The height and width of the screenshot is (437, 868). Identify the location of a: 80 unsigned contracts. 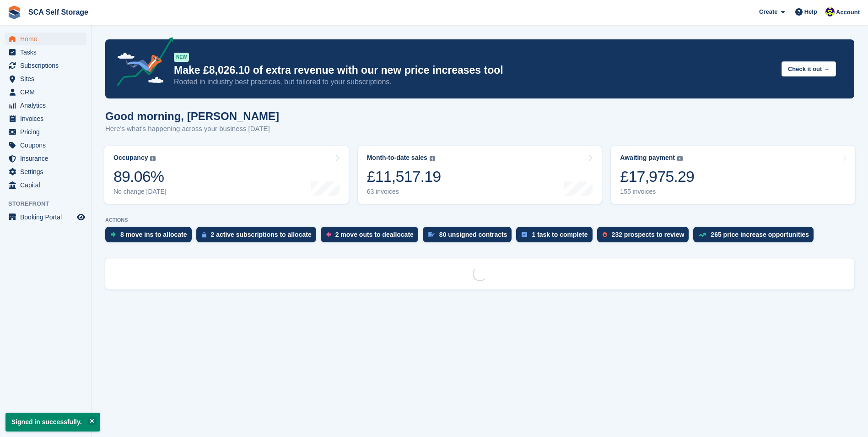
(470, 236).